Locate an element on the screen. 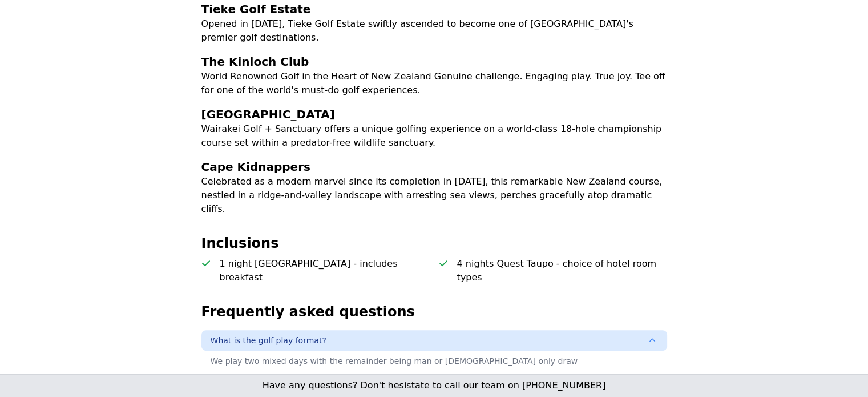 The width and height of the screenshot is (868, 397). h2: Inclusions is located at coordinates (434, 243).